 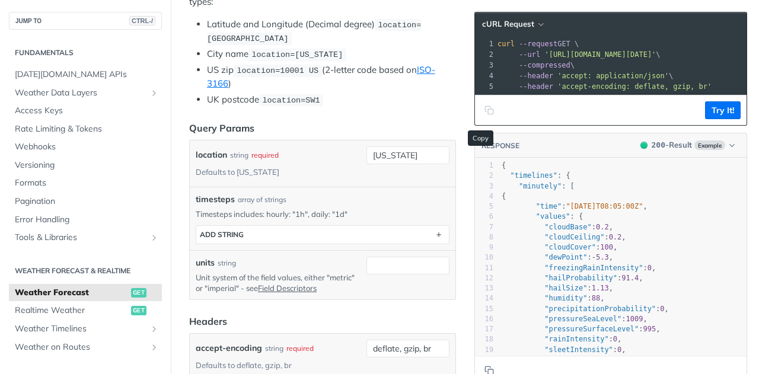 I want to click on span: Webhooks, so click(x=87, y=147).